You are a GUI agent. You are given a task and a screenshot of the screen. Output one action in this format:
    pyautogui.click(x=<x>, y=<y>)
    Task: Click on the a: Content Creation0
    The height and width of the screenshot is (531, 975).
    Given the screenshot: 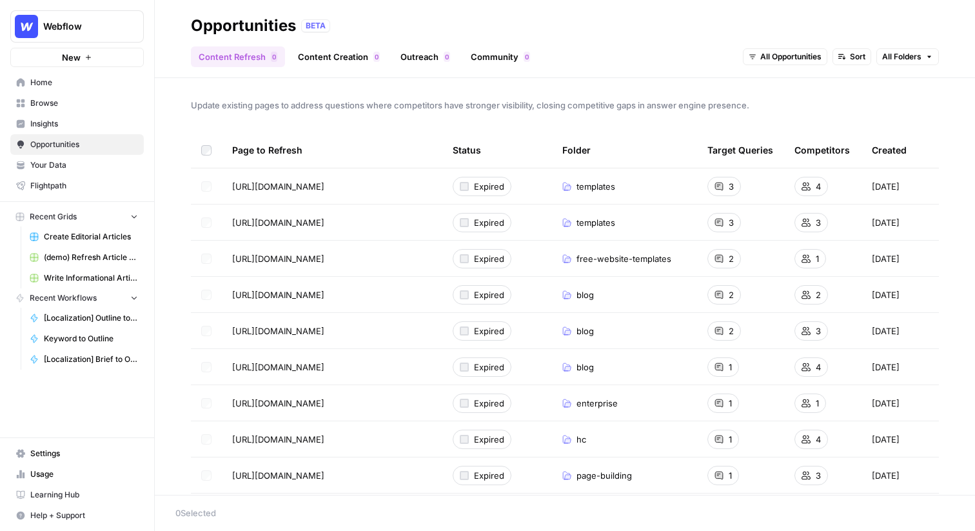 What is the action you would take?
    pyautogui.click(x=339, y=57)
    